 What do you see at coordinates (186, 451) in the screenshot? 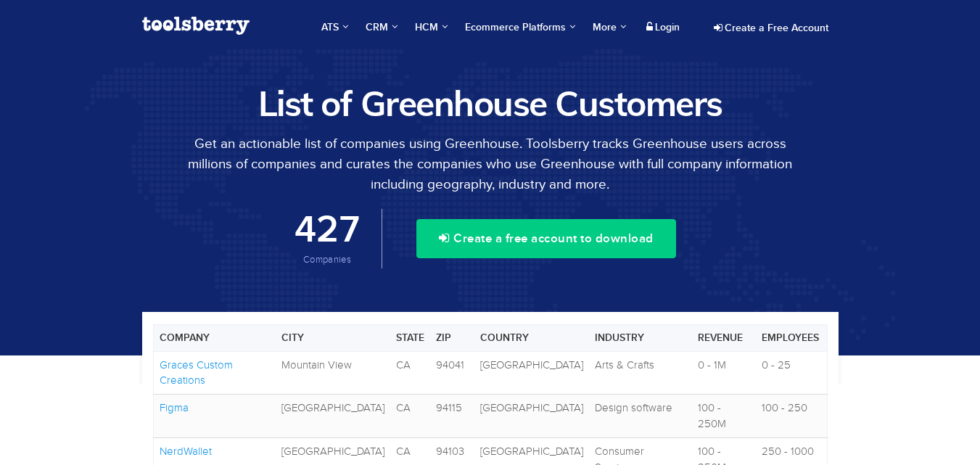
I see `a: NerdWallet` at bounding box center [186, 451].